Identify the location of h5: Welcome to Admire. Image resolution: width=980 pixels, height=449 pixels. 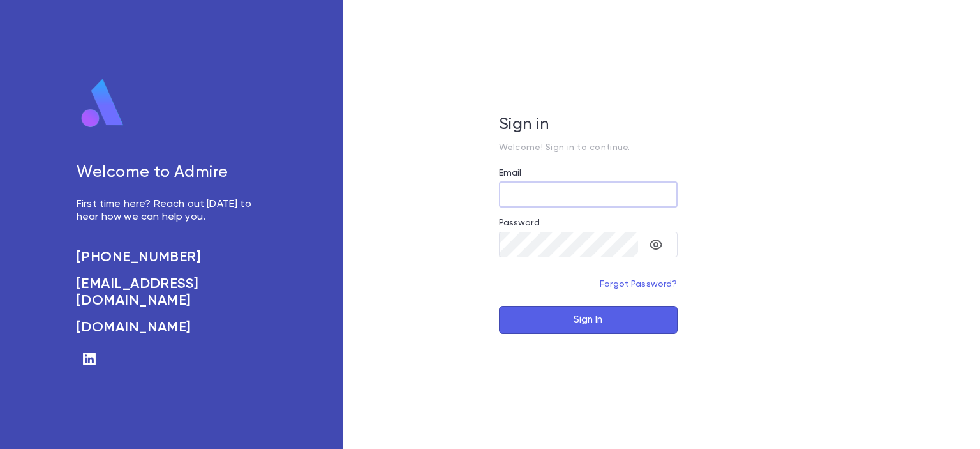
(171, 173).